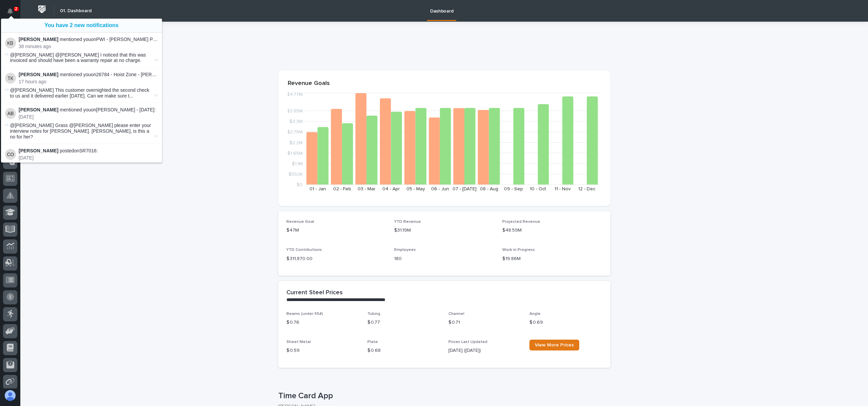 The width and height of the screenshot is (868, 406). I want to click on p: posted on SR7016 :, so click(88, 151).